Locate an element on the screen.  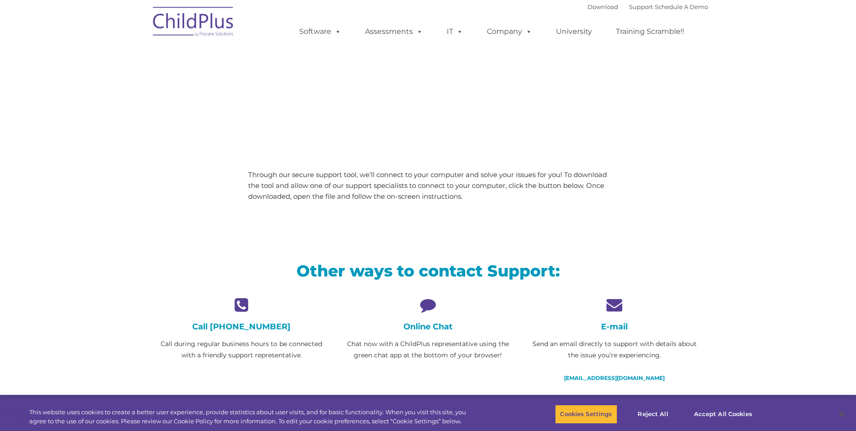
span: LiveSupport with SplashTop is located at coordinates (324, 79).